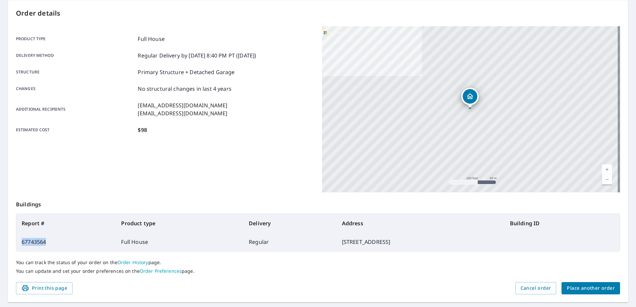 This screenshot has height=307, width=636. Describe the element at coordinates (318, 13) in the screenshot. I see `p: Order details` at that location.